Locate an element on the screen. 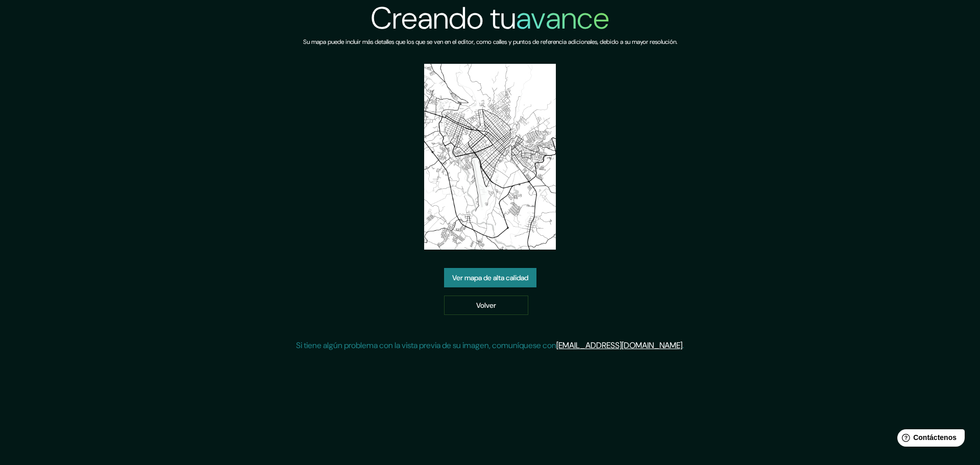  img: vista previa del mapa creado is located at coordinates (490, 156).